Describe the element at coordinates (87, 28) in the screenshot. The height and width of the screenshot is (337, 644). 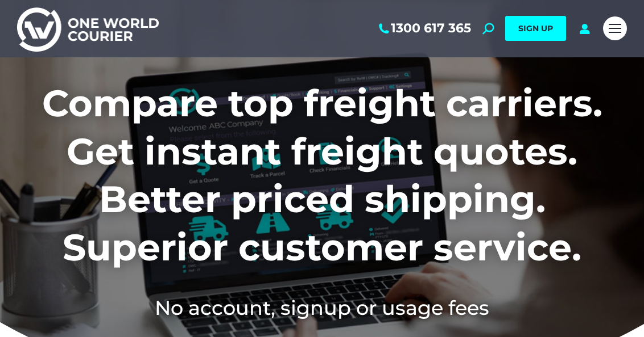
I see `img: One World Courier` at that location.